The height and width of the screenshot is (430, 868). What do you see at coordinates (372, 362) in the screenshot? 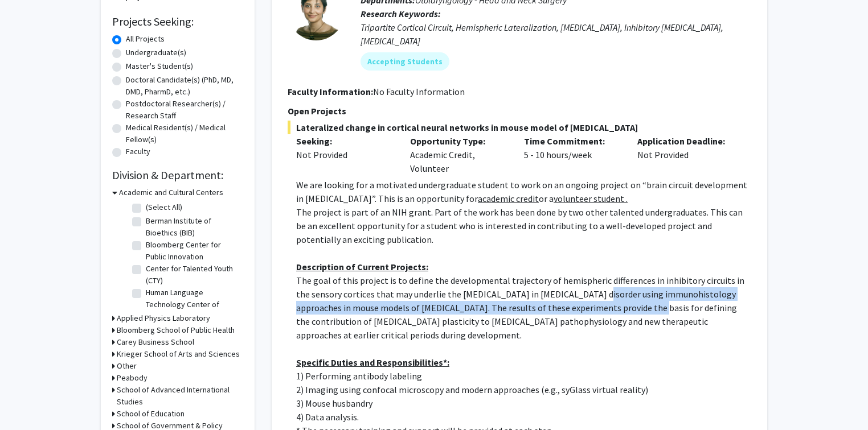
I see `u: Specific Duties and Responsibilities*:` at bounding box center [372, 362].